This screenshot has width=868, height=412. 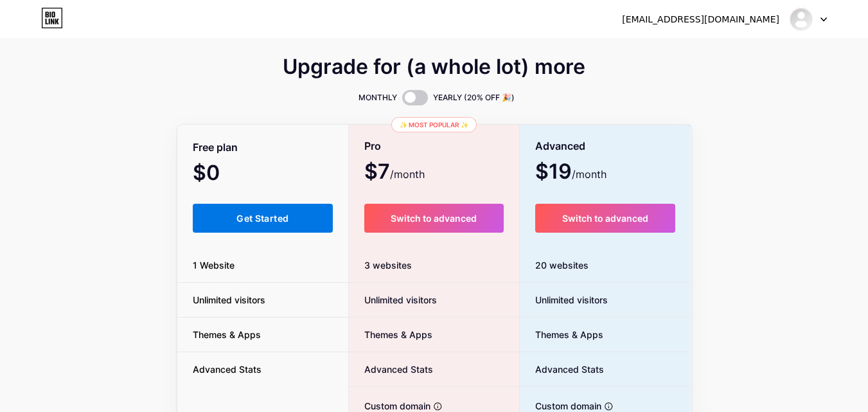 I want to click on div: ✨ Most popular ✨, so click(x=434, y=125).